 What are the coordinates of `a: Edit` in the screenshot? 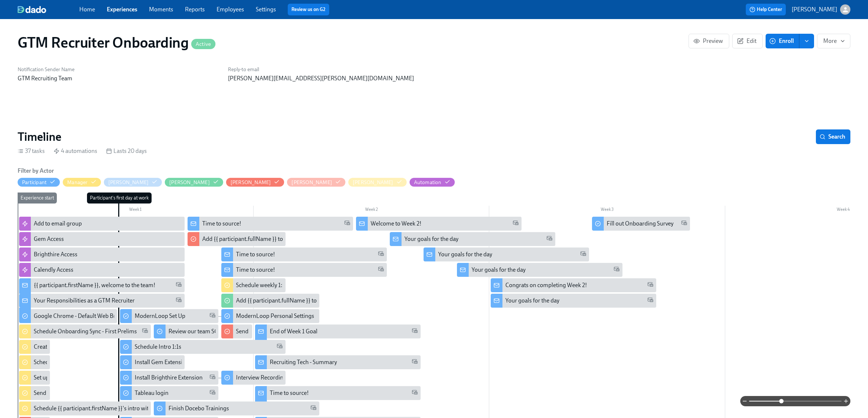 It's located at (747, 41).